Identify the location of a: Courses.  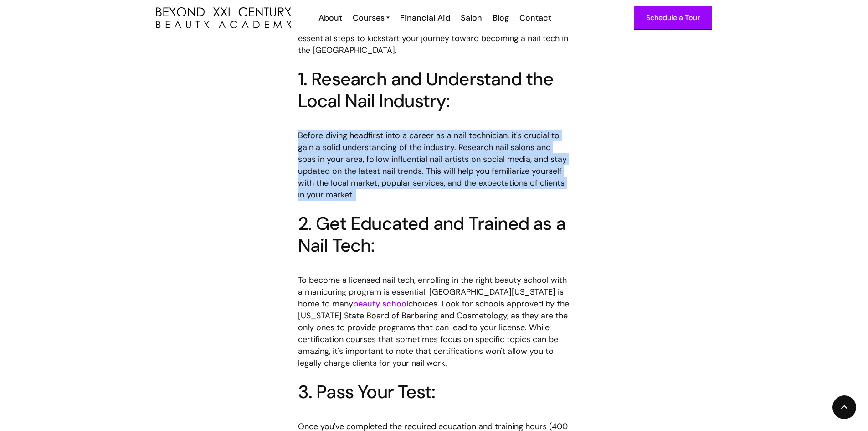
(371, 18).